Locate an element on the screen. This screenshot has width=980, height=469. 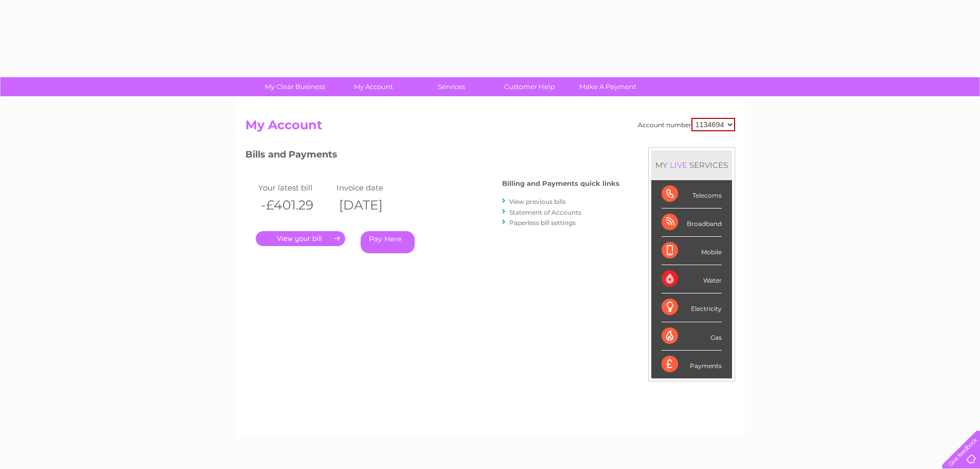
div: LIVE is located at coordinates (678, 165).